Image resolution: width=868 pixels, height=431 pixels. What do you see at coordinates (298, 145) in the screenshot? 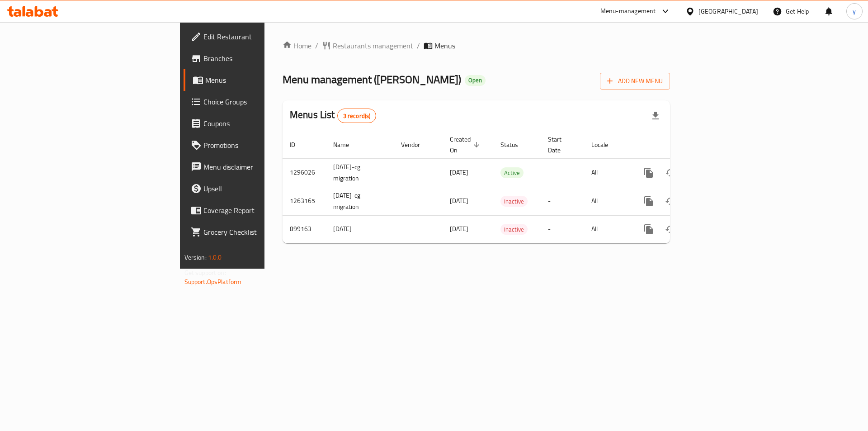
I see `span: ID` at bounding box center [298, 145].